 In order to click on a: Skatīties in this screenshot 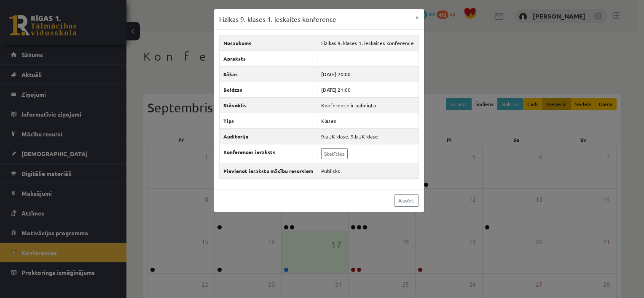, I will do `click(334, 154)`.